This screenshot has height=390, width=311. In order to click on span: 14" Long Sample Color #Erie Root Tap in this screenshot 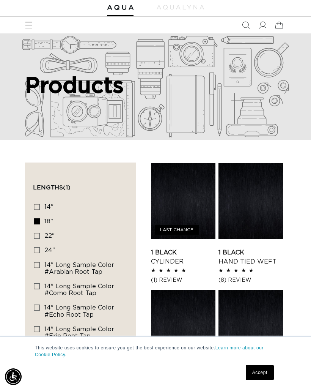, I will do `click(79, 332)`.